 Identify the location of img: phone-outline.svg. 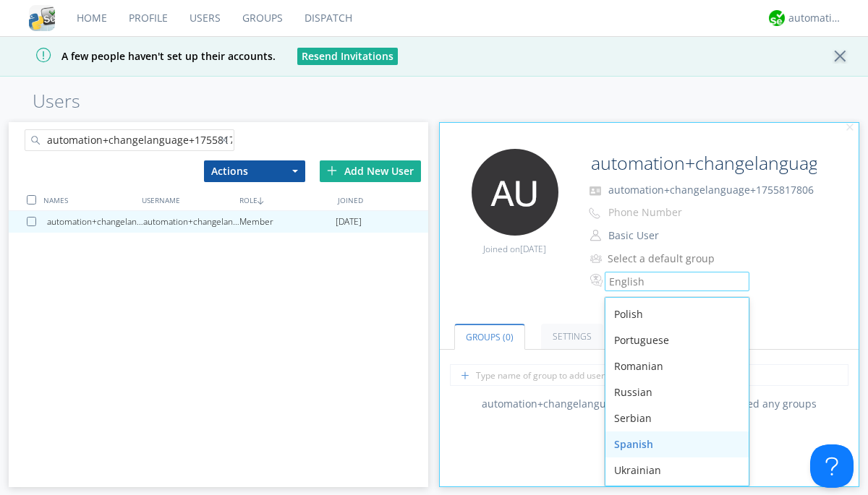
(595, 213).